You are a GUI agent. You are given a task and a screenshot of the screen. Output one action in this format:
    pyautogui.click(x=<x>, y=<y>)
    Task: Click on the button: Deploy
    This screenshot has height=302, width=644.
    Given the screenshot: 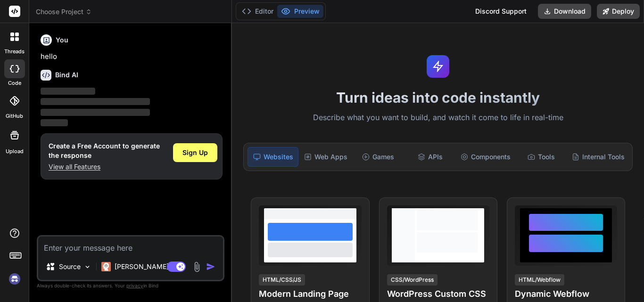 What is the action you would take?
    pyautogui.click(x=618, y=12)
    